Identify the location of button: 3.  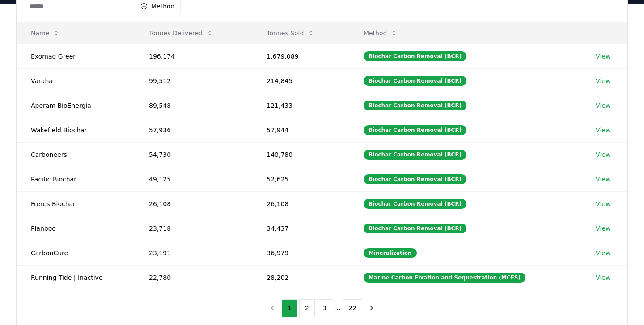
(324, 308).